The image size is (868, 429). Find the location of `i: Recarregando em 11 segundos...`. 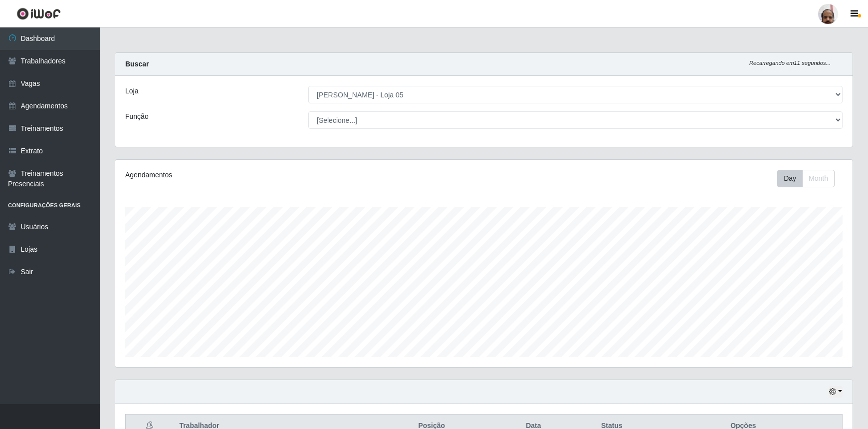

i: Recarregando em 11 segundos... is located at coordinates (790, 63).